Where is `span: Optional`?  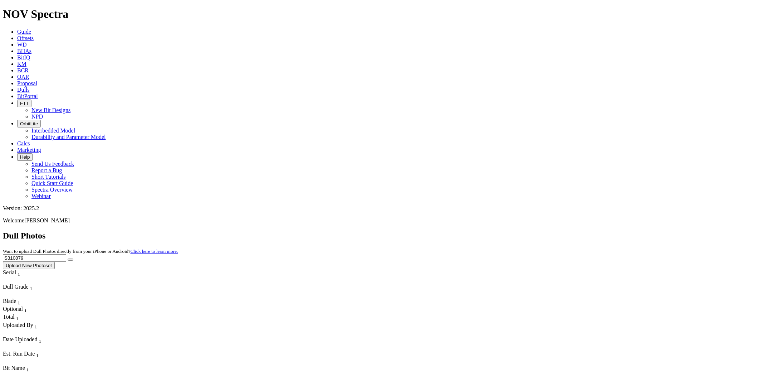
span: Optional is located at coordinates (13, 308).